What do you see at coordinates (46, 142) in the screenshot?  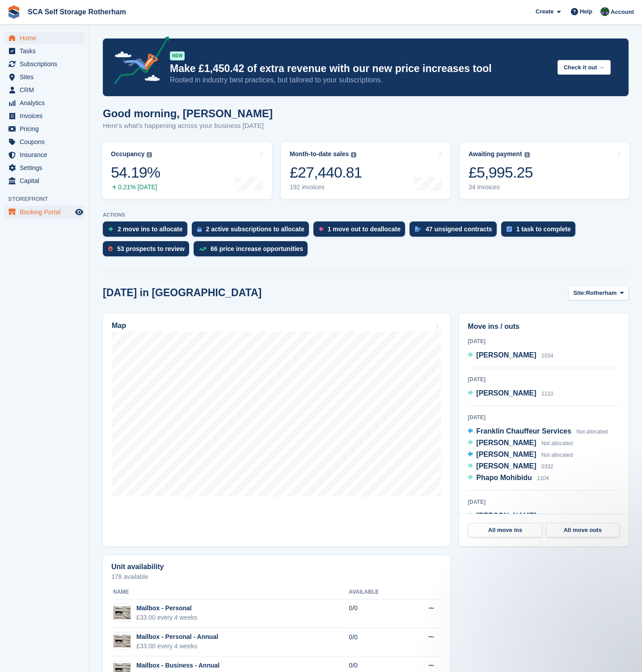 I see `span: Coupons` at bounding box center [46, 142].